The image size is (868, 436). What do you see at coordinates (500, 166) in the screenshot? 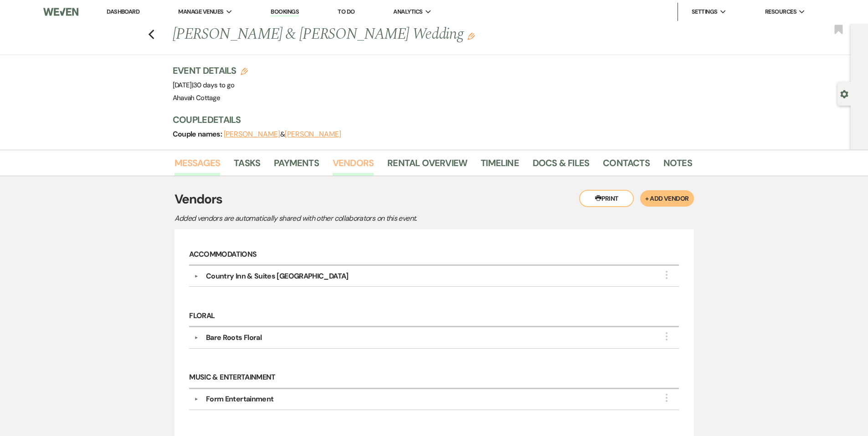
I see `a: Timeline` at bounding box center [500, 166].